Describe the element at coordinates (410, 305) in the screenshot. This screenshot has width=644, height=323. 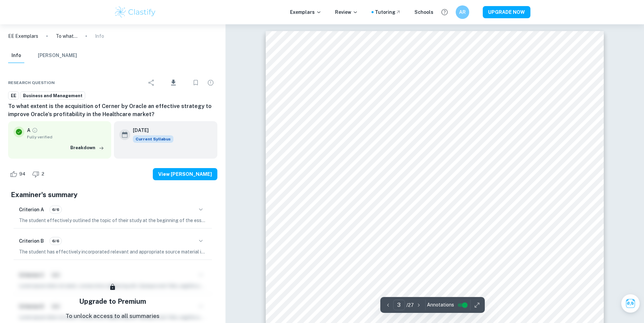
I see `p: / 27` at that location.